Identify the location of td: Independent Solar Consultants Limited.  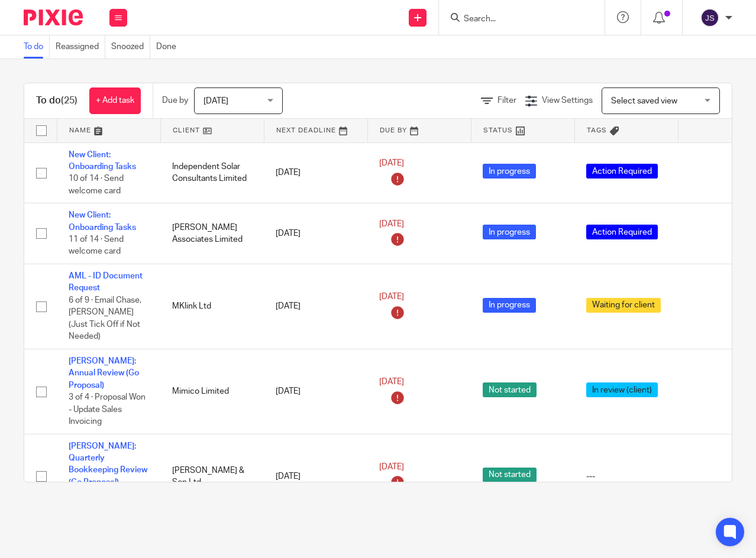
(212, 173).